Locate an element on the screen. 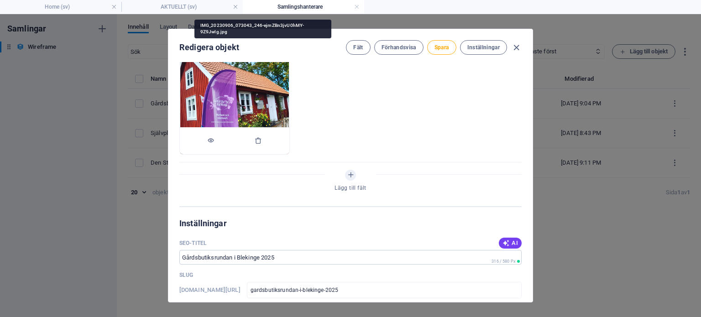 This screenshot has width=701, height=317. button: Förhandsvisa is located at coordinates (399, 47).